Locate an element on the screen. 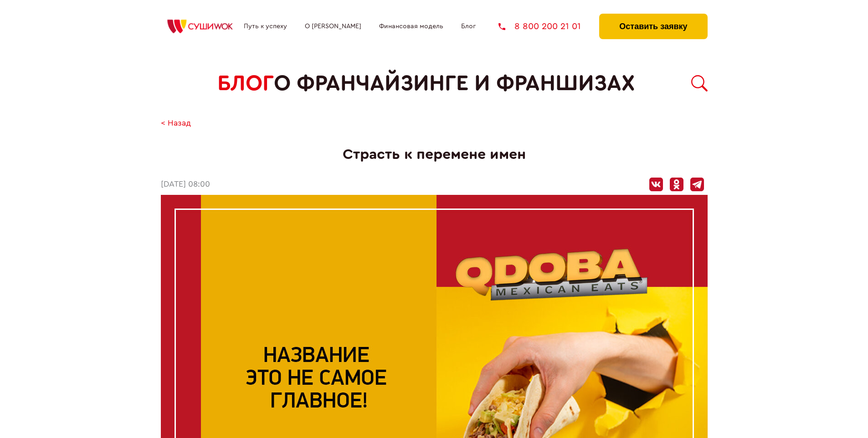  span: БЛОГ is located at coordinates (246, 84).